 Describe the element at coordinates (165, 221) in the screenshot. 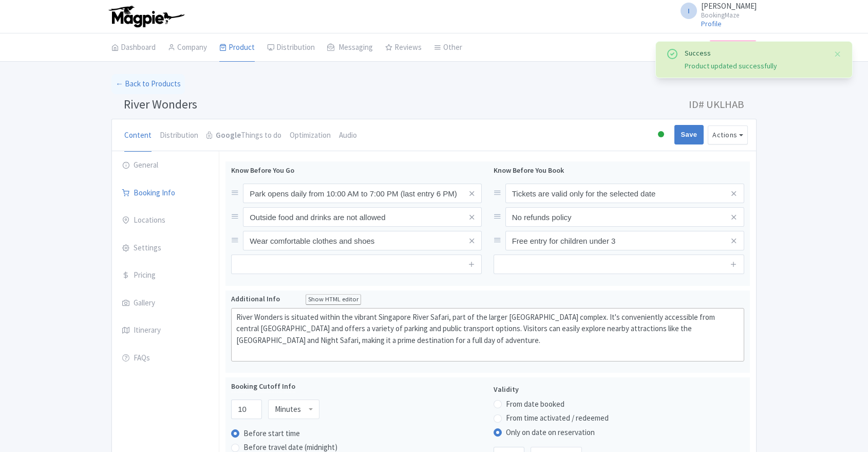

I see `a: Locations` at that location.